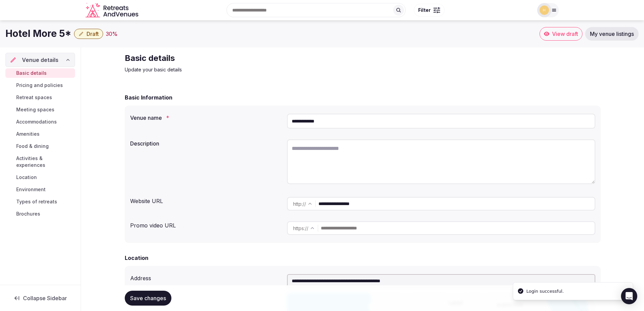  I want to click on span: Environment, so click(31, 189).